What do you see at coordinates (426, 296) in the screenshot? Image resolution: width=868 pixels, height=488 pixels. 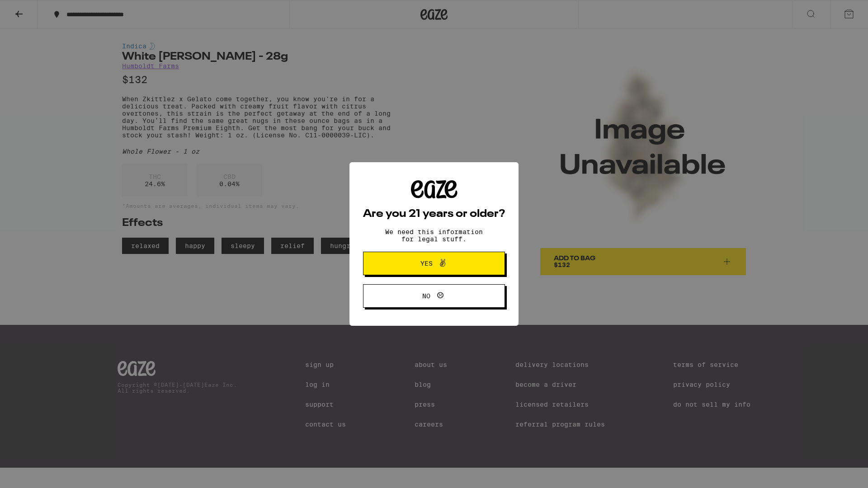 I see `span: No` at bounding box center [426, 296].